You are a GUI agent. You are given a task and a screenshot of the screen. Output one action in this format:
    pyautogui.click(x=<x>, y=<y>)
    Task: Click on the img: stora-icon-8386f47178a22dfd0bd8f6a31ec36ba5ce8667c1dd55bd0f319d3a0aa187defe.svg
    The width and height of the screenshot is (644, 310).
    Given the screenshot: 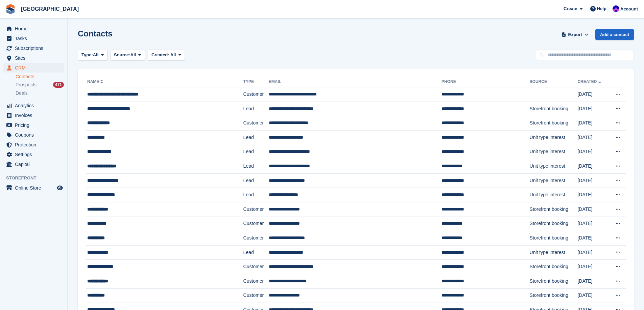 What is the action you would take?
    pyautogui.click(x=10, y=9)
    